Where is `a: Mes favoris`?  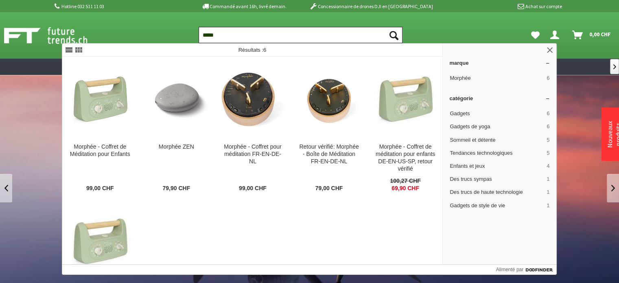
a: Mes favoris is located at coordinates (535, 35).